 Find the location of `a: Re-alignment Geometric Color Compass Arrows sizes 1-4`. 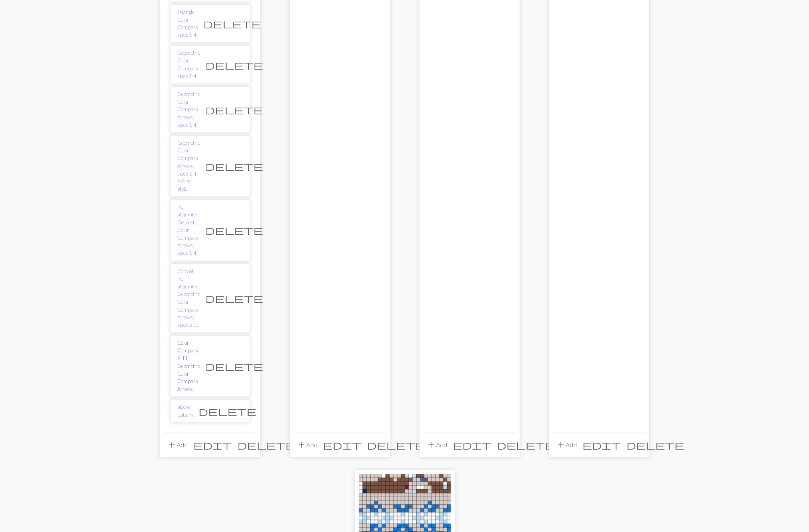

a: Re-alignment Geometric Color Compass Arrows sizes 1-4 is located at coordinates (188, 230).